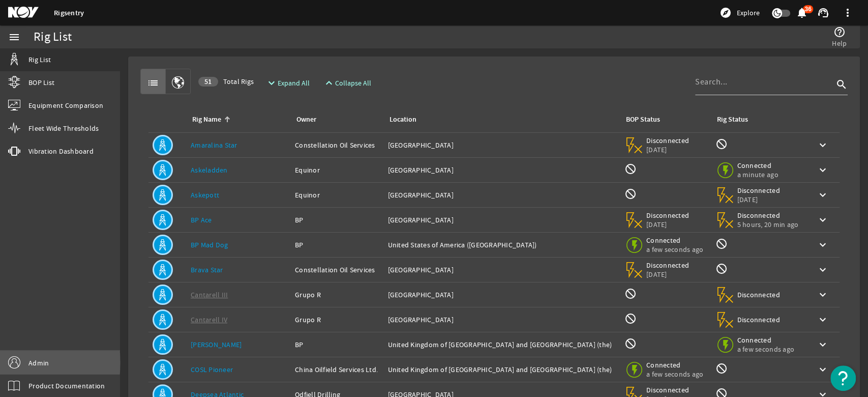 Image resolution: width=868 pixels, height=397 pixels. I want to click on a: BP Mad Dog, so click(209, 245).